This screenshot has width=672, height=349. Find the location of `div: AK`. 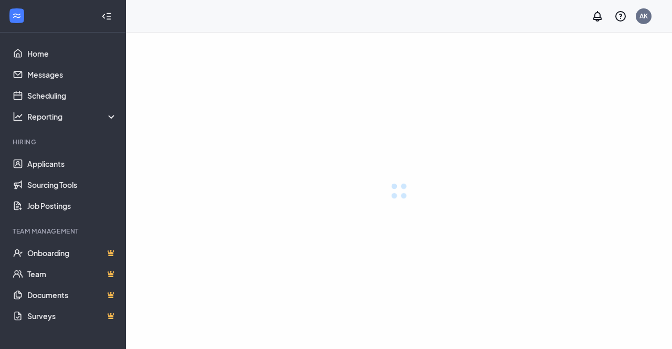

div: AK is located at coordinates (644, 16).